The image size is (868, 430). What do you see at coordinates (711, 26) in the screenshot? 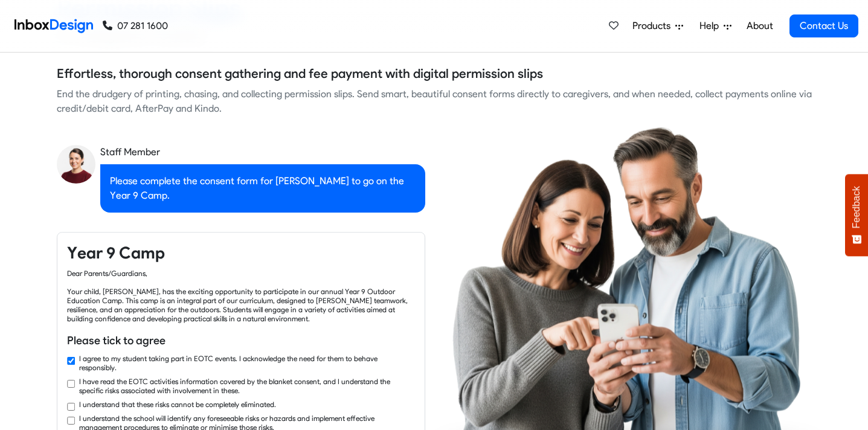
I see `span: Help` at bounding box center [711, 26].